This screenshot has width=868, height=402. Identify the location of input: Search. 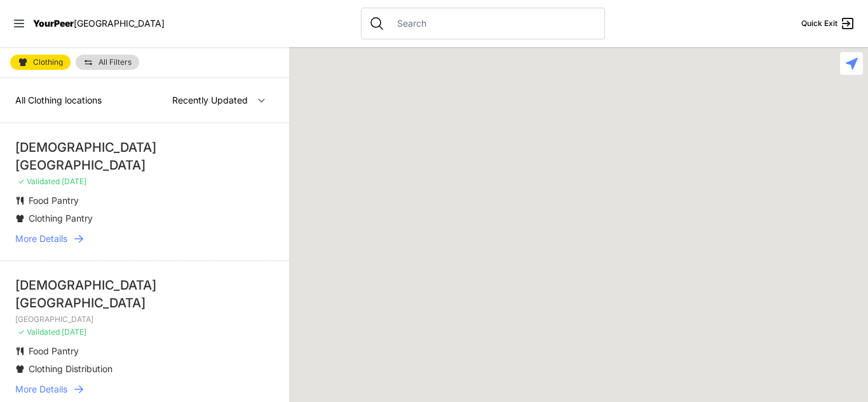
(493, 24).